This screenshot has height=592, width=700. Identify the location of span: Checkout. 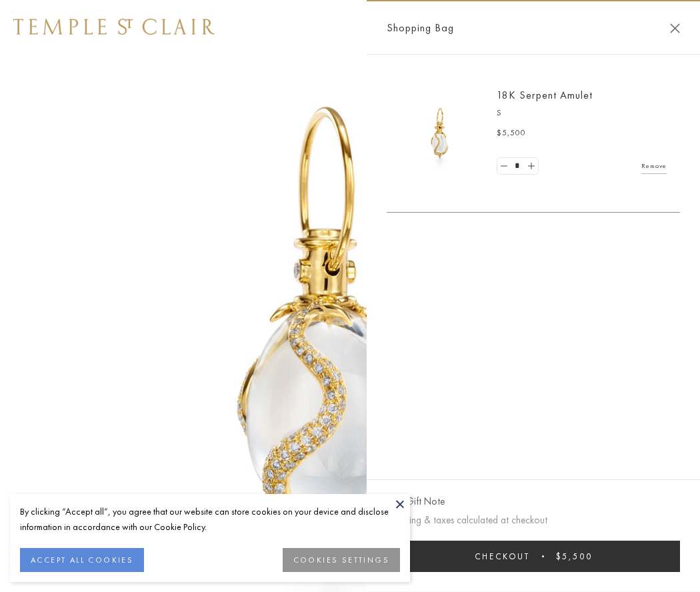
(503, 556).